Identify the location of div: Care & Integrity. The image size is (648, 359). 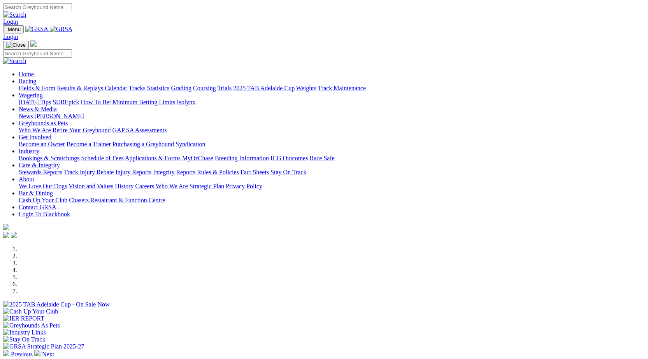
(332, 173).